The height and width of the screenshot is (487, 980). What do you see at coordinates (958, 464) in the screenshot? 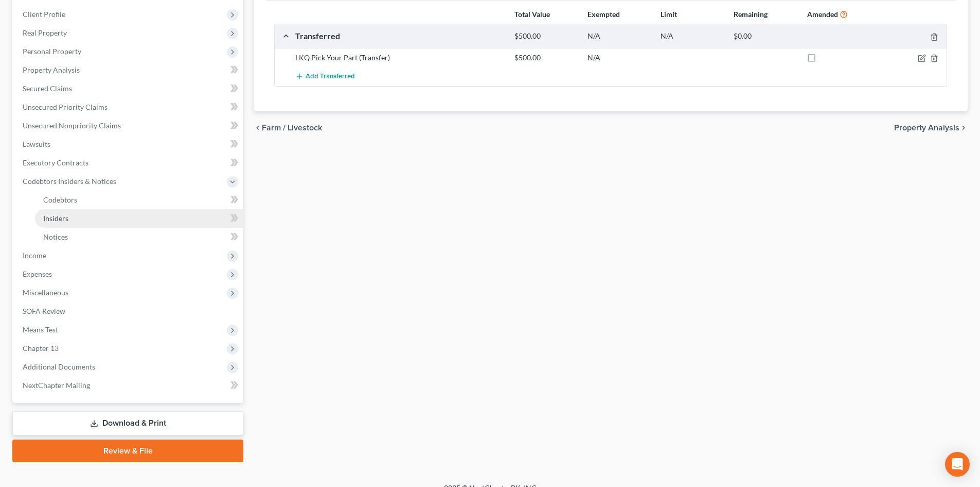
I see `div: Open Intercom Messenger` at bounding box center [958, 464].